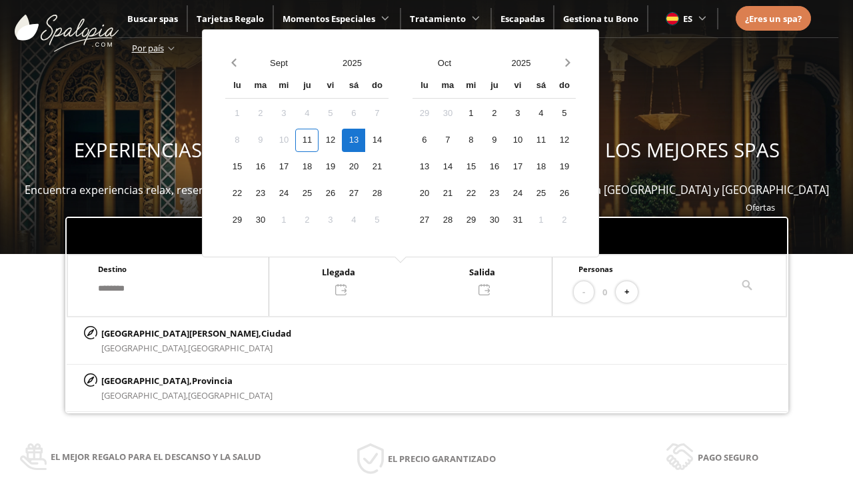  What do you see at coordinates (773, 19) in the screenshot?
I see `span: ¿Eres un spa?` at bounding box center [773, 19].